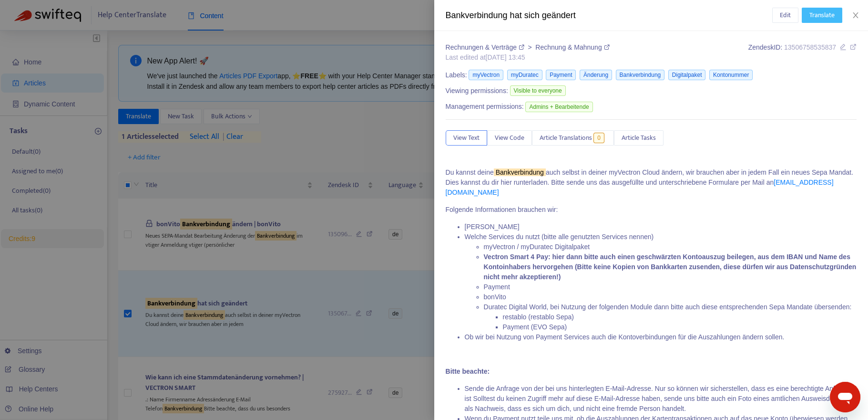 This screenshot has width=868, height=420. I want to click on li: Payment, so click(670, 287).